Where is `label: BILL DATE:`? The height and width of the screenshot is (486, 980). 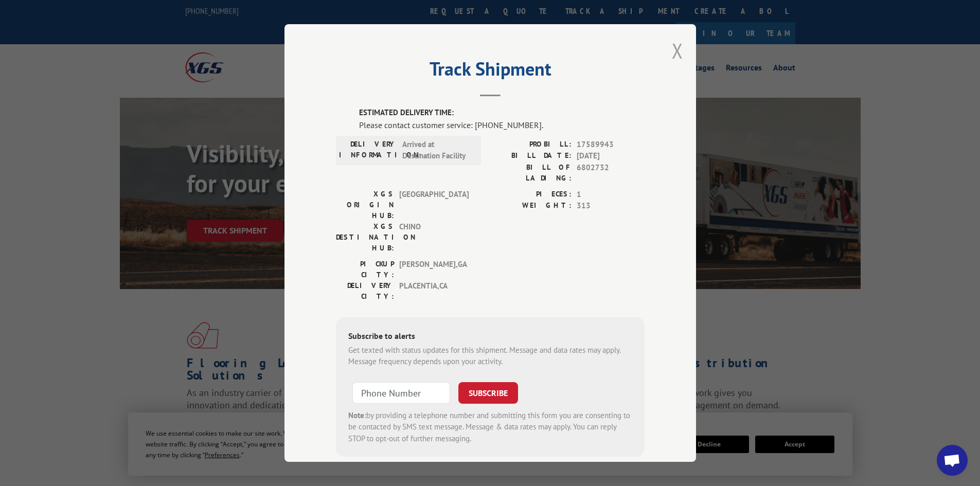 label: BILL DATE: is located at coordinates (530, 155).